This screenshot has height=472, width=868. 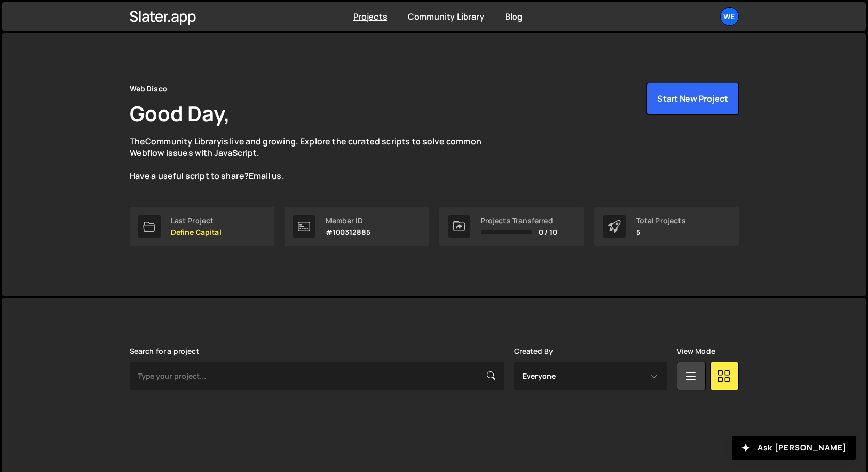 What do you see at coordinates (164, 352) in the screenshot?
I see `label: Search for a project` at bounding box center [164, 352].